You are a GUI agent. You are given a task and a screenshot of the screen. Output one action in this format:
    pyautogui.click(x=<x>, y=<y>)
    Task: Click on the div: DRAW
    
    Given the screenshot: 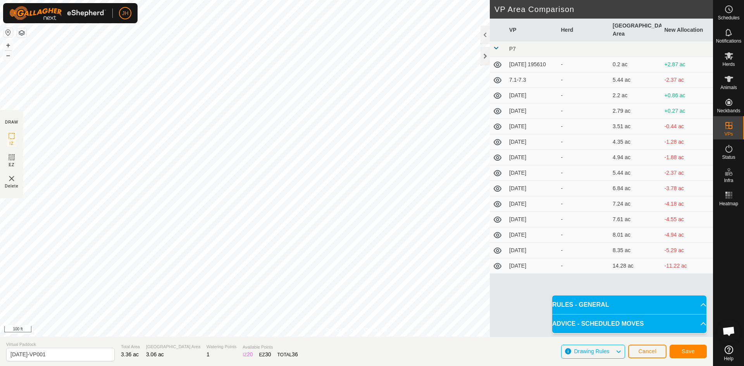 What is the action you would take?
    pyautogui.click(x=12, y=122)
    